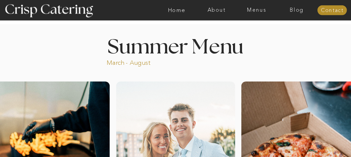 Image resolution: width=351 pixels, height=157 pixels. I want to click on nav: Blog, so click(297, 10).